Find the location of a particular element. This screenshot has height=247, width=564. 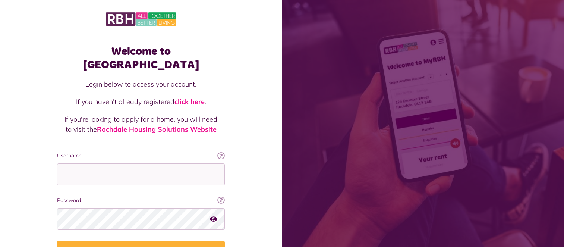

a: click here is located at coordinates (189, 101).